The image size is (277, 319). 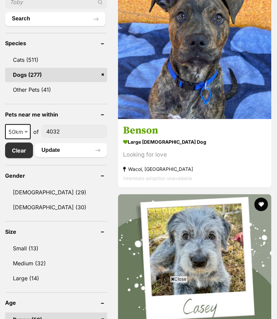 I want to click on span: of, so click(x=36, y=131).